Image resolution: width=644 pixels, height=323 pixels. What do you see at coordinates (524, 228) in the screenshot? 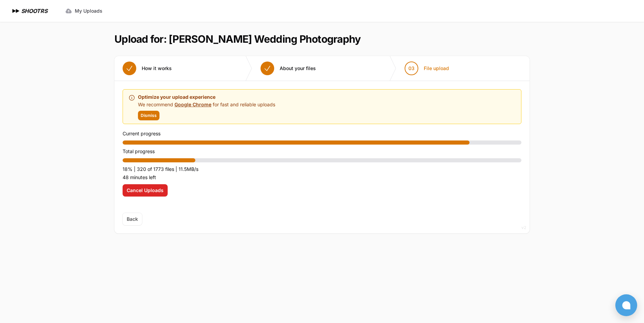
I see `div: v2` at bounding box center [524, 228].